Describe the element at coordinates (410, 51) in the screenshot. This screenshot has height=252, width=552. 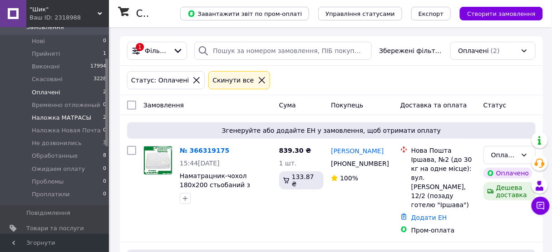
I see `span: Збережені фільтри:` at that location.